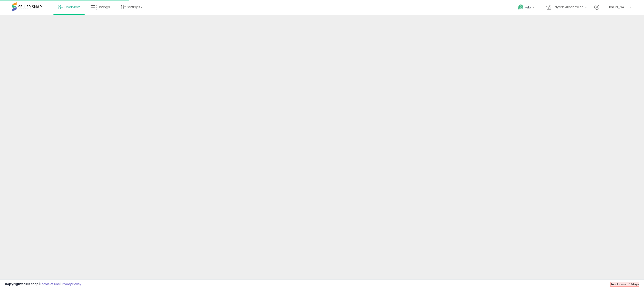 This screenshot has height=289, width=644. Describe the element at coordinates (104, 7) in the screenshot. I see `span: Listings` at that location.